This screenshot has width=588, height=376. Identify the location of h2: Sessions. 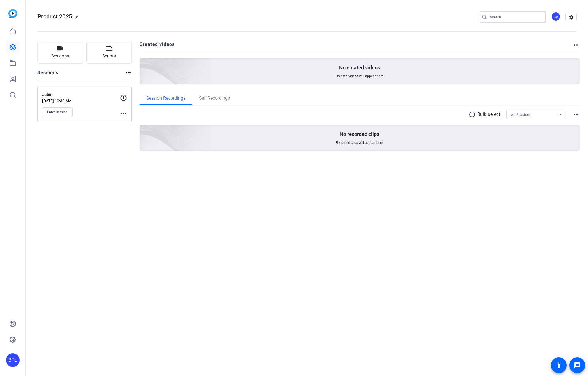
(48, 74).